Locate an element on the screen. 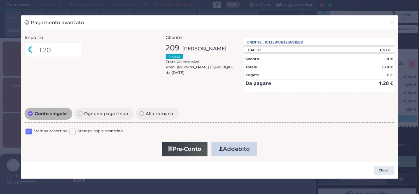  span: 209 is located at coordinates (172, 48).